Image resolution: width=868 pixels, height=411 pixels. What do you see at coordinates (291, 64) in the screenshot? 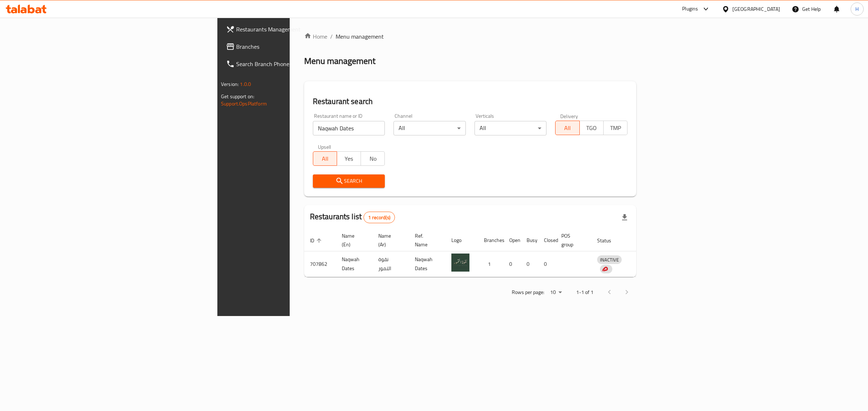
I see `a: Search Branch Phone` at bounding box center [291, 64].